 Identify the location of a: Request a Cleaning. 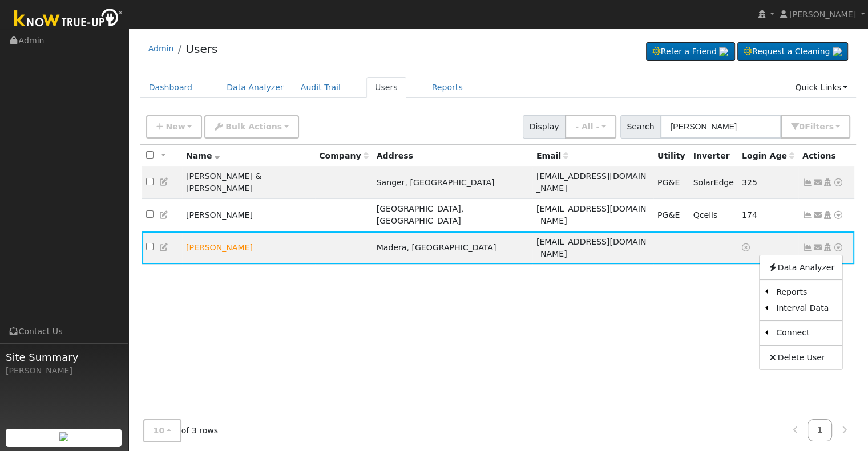
(793, 52).